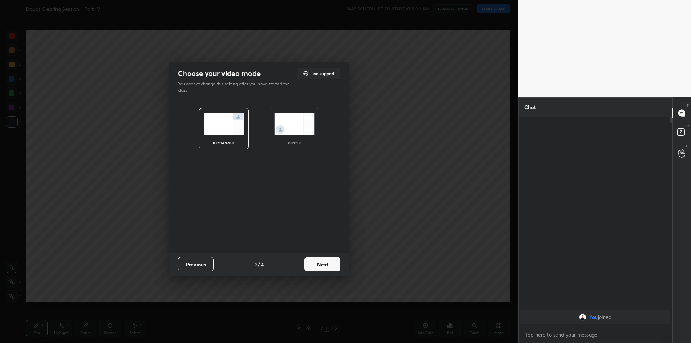  What do you see at coordinates (256, 264) in the screenshot?
I see `h4: 2` at bounding box center [256, 264].